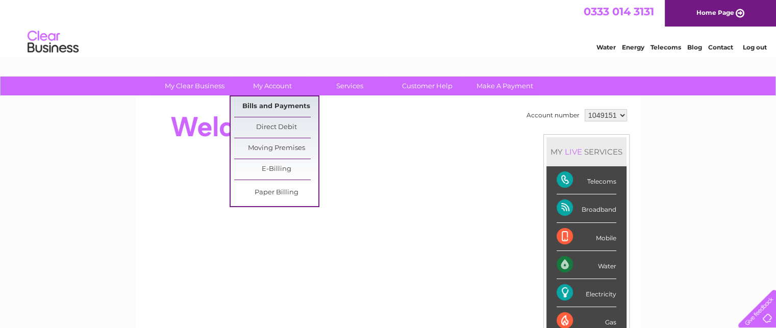  I want to click on a: Water, so click(606, 47).